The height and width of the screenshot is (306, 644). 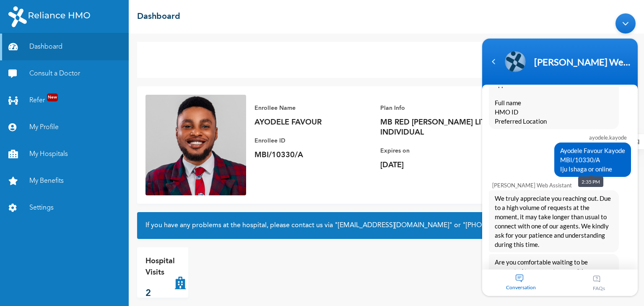 I want to click on p: Expires on, so click(x=439, y=151).